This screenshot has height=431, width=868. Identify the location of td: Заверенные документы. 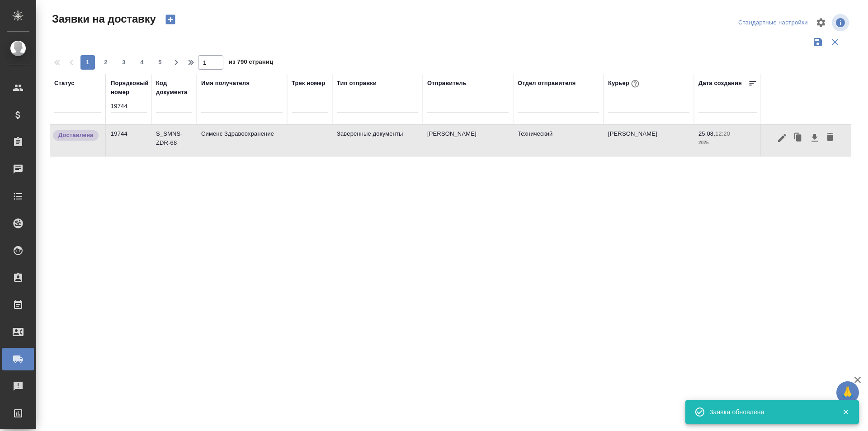
(377, 141).